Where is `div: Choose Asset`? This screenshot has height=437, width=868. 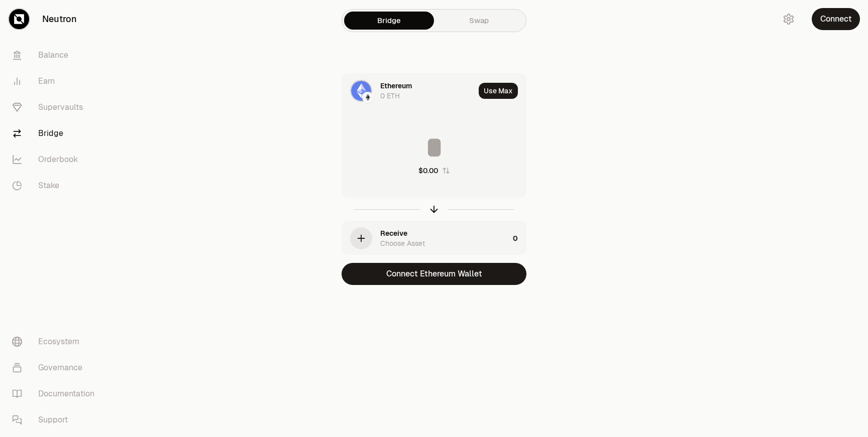
div: Choose Asset is located at coordinates (402, 244).